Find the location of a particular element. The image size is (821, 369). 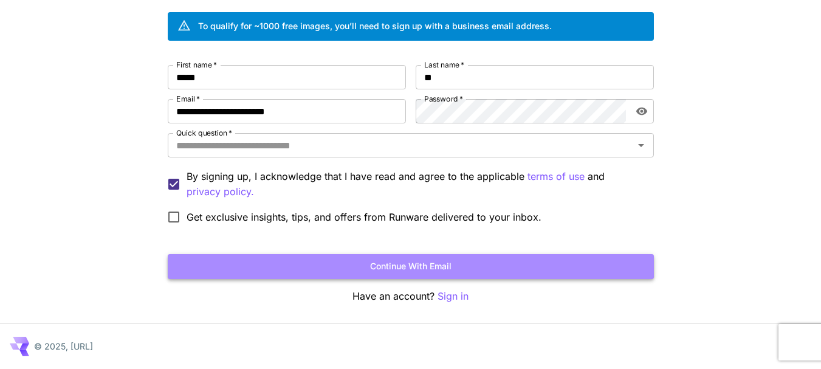

div: To qualify for ~1000 free images, you’ll need to sign up with a business email address. is located at coordinates (375, 26).